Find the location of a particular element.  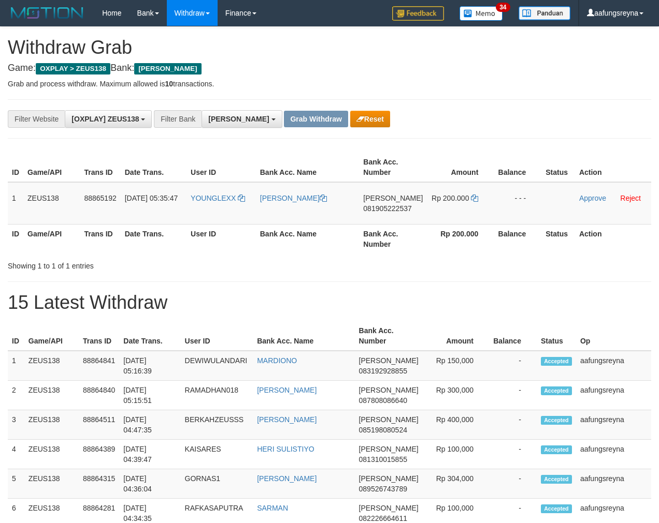

img: panduan.png is located at coordinates (544, 13).